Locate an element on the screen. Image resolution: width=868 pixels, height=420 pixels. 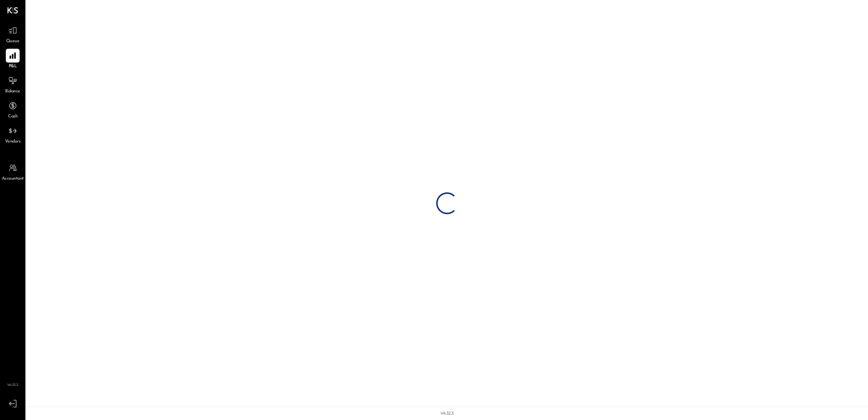
a: Balance is located at coordinates (13, 84).